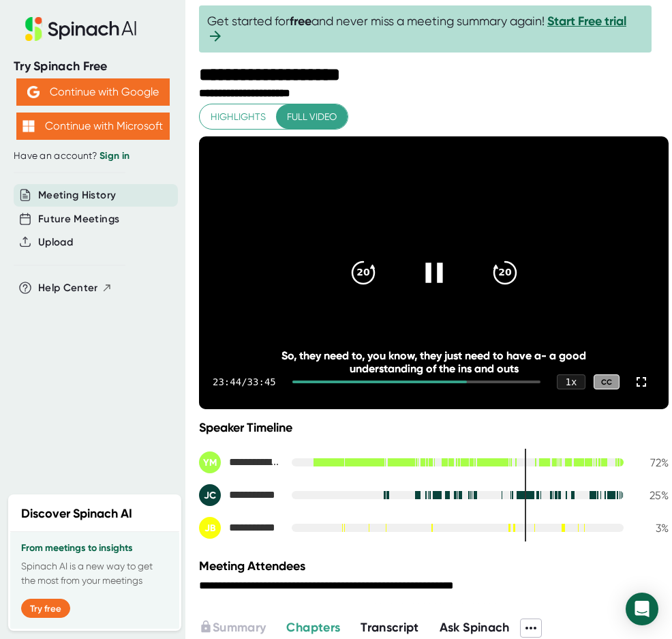 Image resolution: width=672 pixels, height=639 pixels. Describe the element at coordinates (79, 219) in the screenshot. I see `span: Future Meetings` at that location.